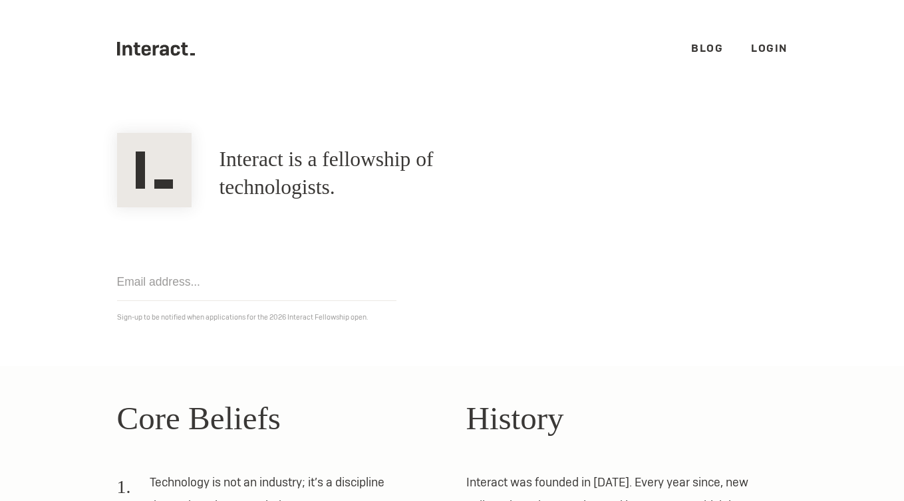 The image size is (904, 501). Describe the element at coordinates (626, 419) in the screenshot. I see `h2: History` at that location.